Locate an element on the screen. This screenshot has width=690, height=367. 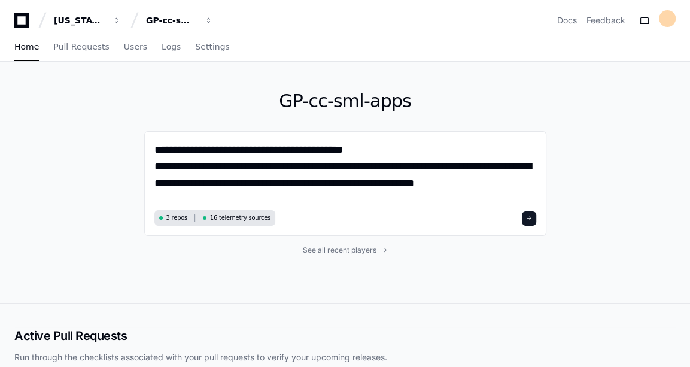
span: 16 telemetry sources is located at coordinates (240, 217).